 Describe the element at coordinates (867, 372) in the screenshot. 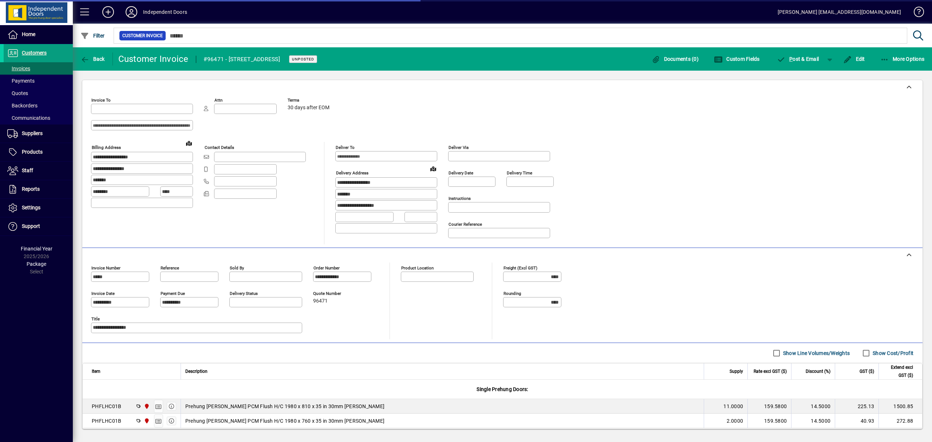

I see `span: GST ($)` at that location.